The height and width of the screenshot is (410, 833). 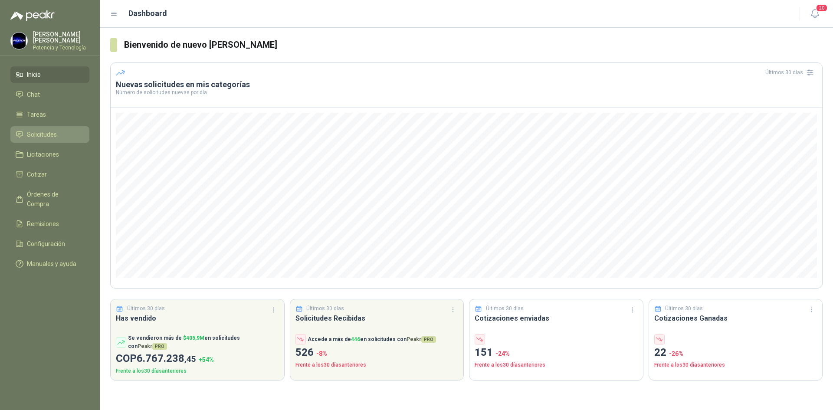 I want to click on span: Cotizar, so click(x=37, y=174).